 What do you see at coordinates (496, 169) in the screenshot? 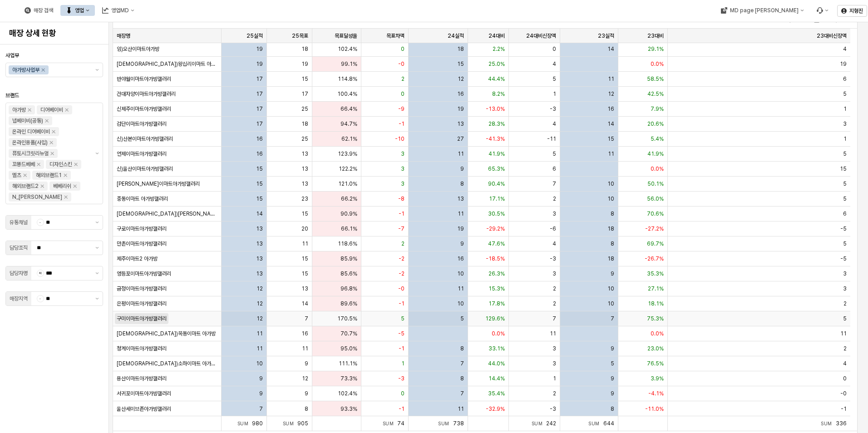
I see `span: 65.3%` at bounding box center [496, 169].